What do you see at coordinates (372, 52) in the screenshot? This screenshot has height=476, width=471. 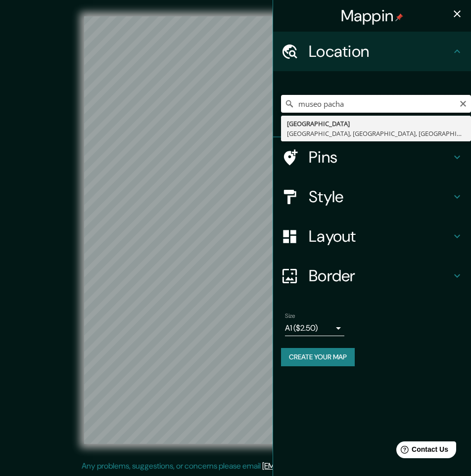 I see `div: Location` at bounding box center [372, 52].